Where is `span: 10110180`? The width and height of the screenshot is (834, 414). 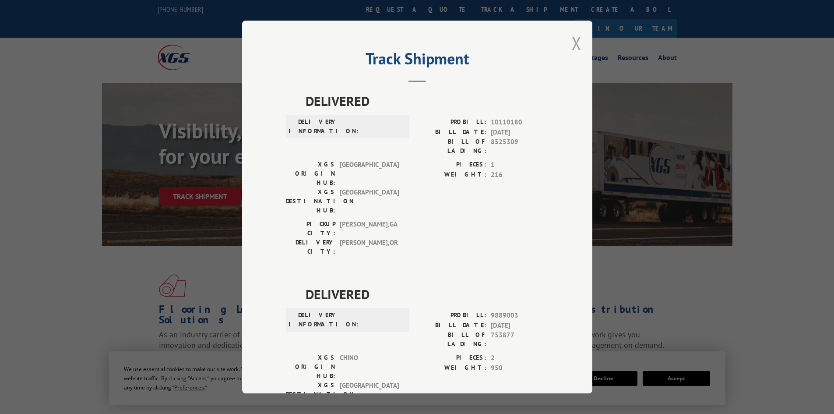
span: 10110180 is located at coordinates (520, 122).